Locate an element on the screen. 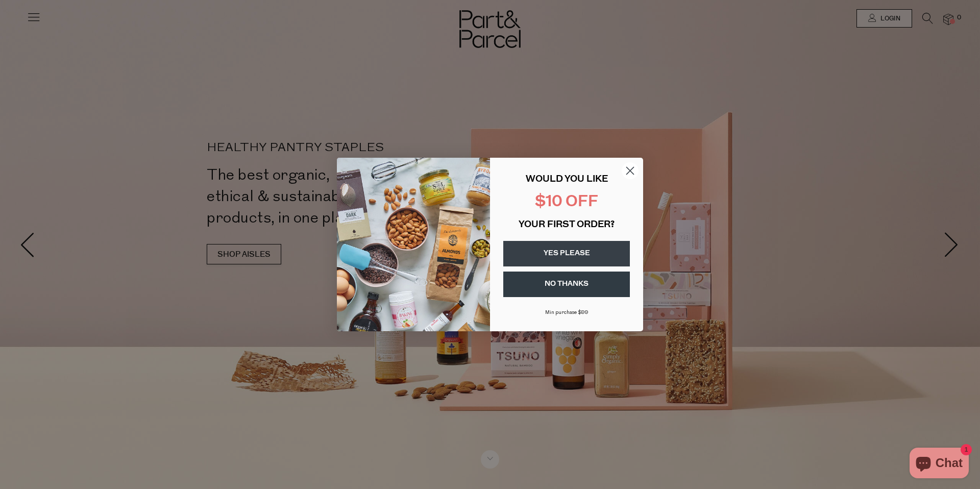  span: YOUR FIRST ORDER? is located at coordinates (566, 225).